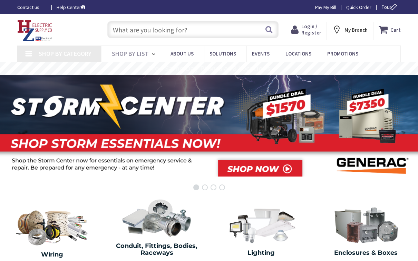  Describe the element at coordinates (325, 7) in the screenshot. I see `a: Pay My Bill` at that location.